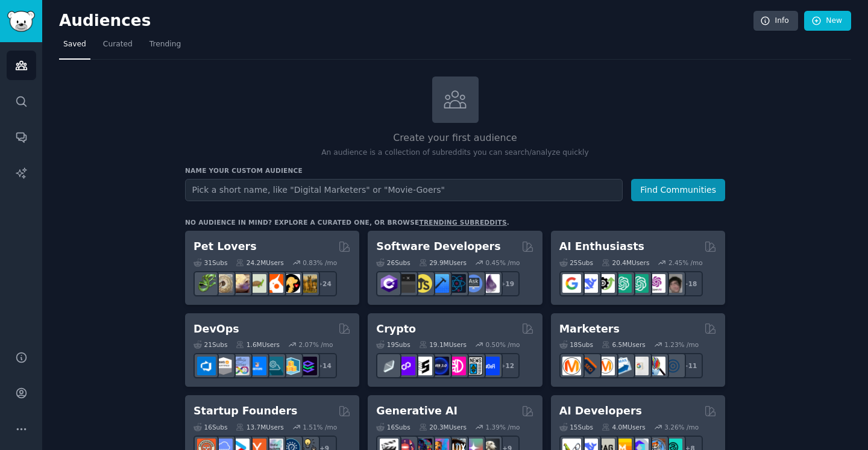  Describe the element at coordinates (273, 366) in the screenshot. I see `img: platformengineering` at that location.